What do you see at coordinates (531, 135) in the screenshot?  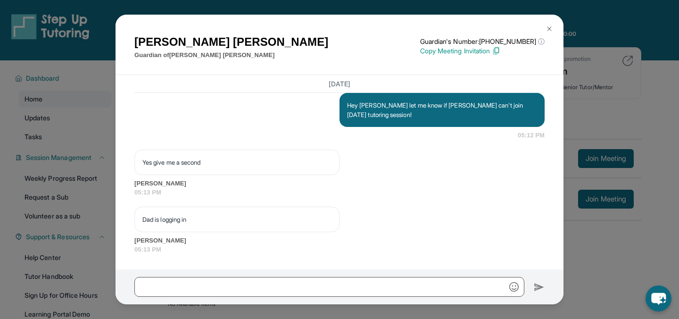 I see `span: 05:12 PM` at bounding box center [531, 135].